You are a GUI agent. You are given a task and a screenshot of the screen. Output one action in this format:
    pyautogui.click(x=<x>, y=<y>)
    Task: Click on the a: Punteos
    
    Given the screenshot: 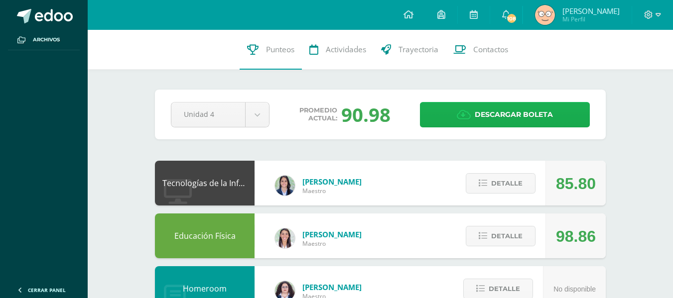 What is the action you would take?
    pyautogui.click(x=270, y=50)
    